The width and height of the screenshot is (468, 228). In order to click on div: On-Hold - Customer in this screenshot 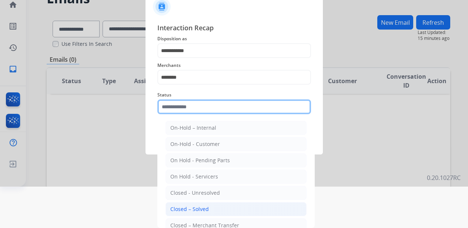, I will do `click(195, 144)`.